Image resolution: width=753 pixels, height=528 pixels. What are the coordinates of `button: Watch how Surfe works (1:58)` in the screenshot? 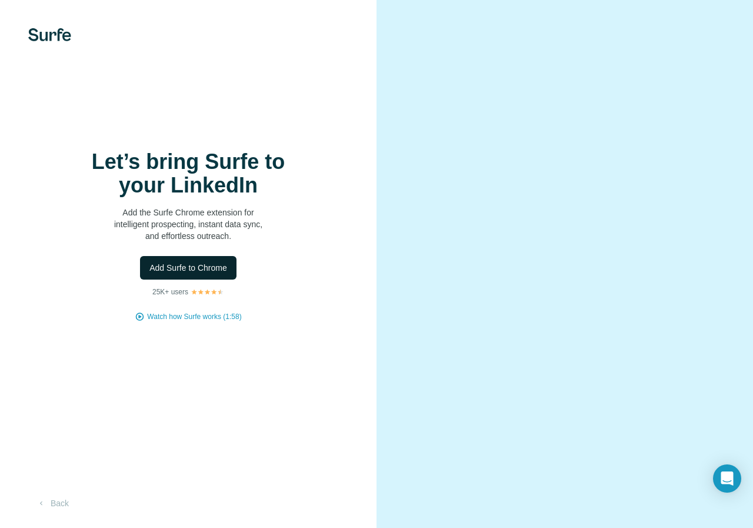 It's located at (194, 316).